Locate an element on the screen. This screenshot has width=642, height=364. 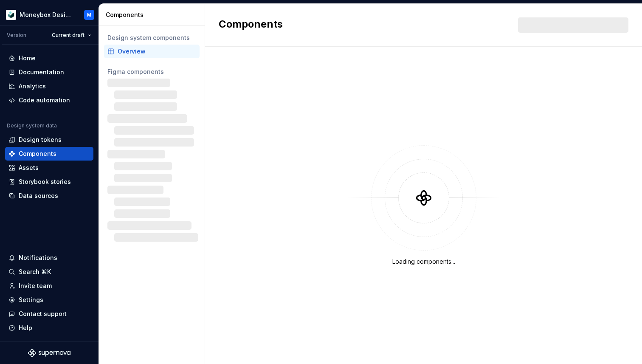
a: Documentation is located at coordinates (49, 72).